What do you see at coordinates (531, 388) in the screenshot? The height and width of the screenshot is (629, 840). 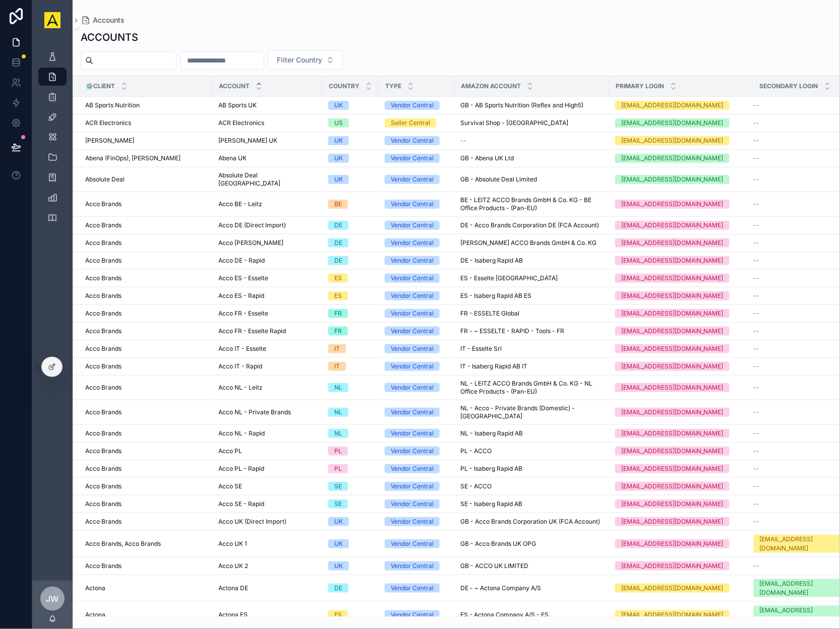 I see `span: NL - LEITZ ACCO Brands GmbH & Co. KG - NL Office Products - (Pan-EU)` at bounding box center [531, 388].